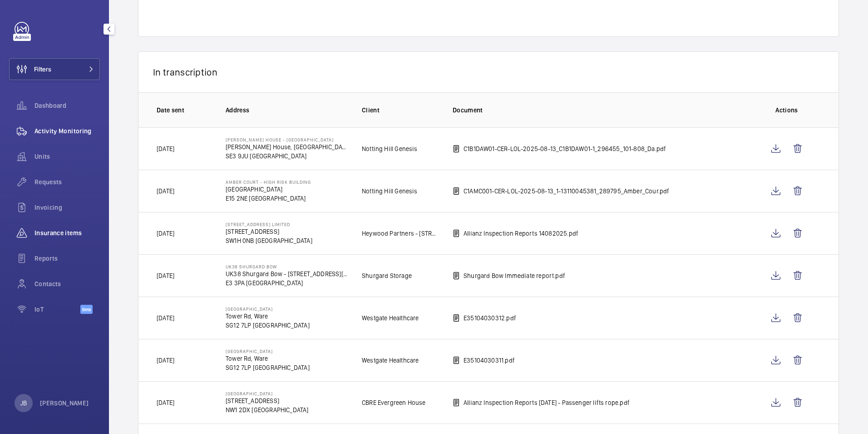 The height and width of the screenshot is (434, 868). What do you see at coordinates (394, 402) in the screenshot?
I see `p: CBRE Evergreen House` at bounding box center [394, 402].